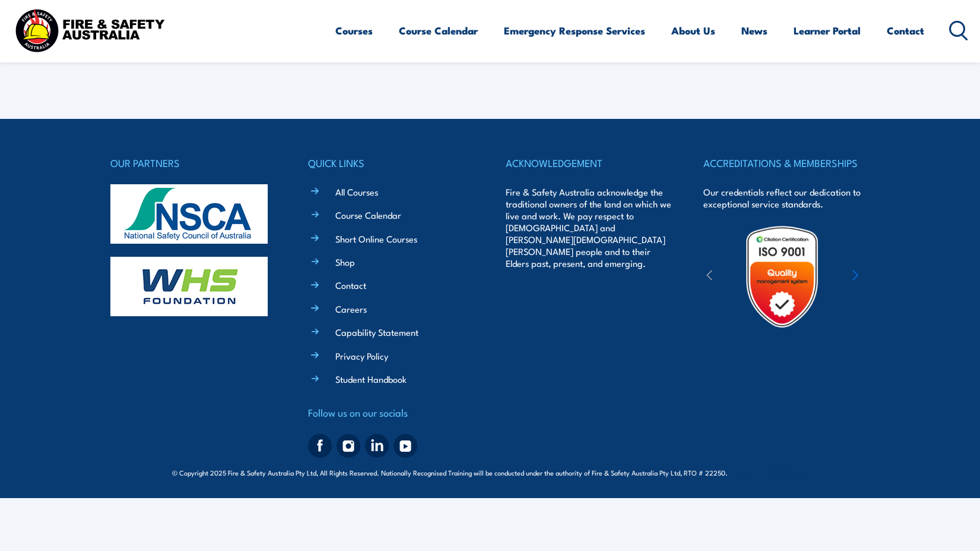  What do you see at coordinates (887, 276) in the screenshot?
I see `img: ewpa-logo` at bounding box center [887, 276].